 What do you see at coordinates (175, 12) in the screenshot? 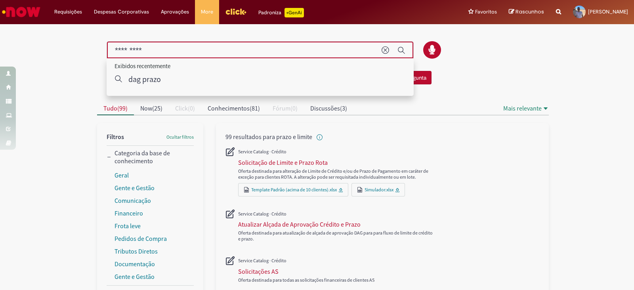
I see `span: Aprovações` at bounding box center [175, 12].